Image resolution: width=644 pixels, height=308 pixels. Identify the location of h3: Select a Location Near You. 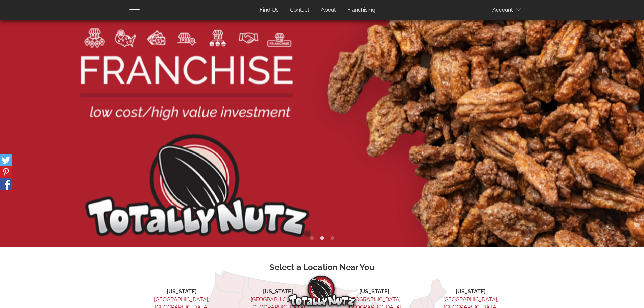
(322, 267).